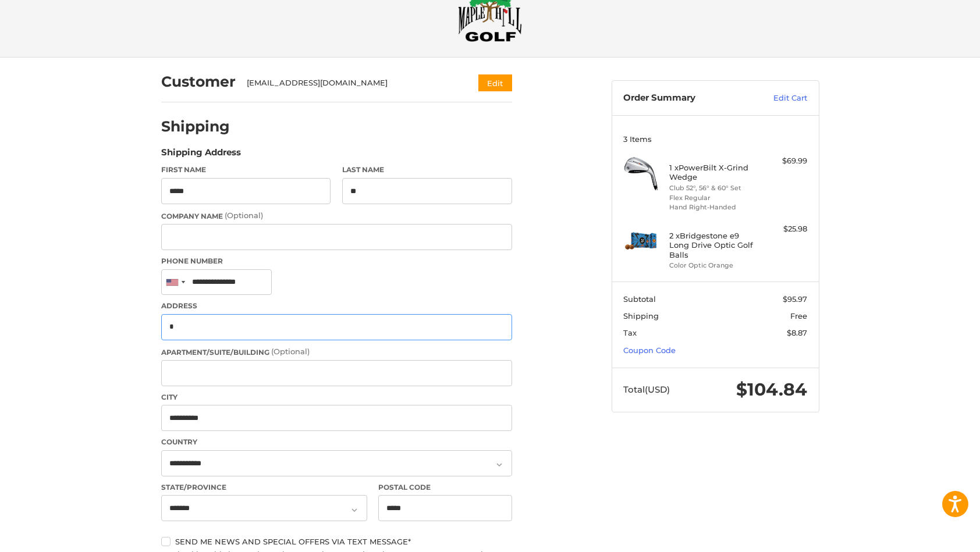 This screenshot has height=552, width=980. I want to click on span: $8.87, so click(796, 332).